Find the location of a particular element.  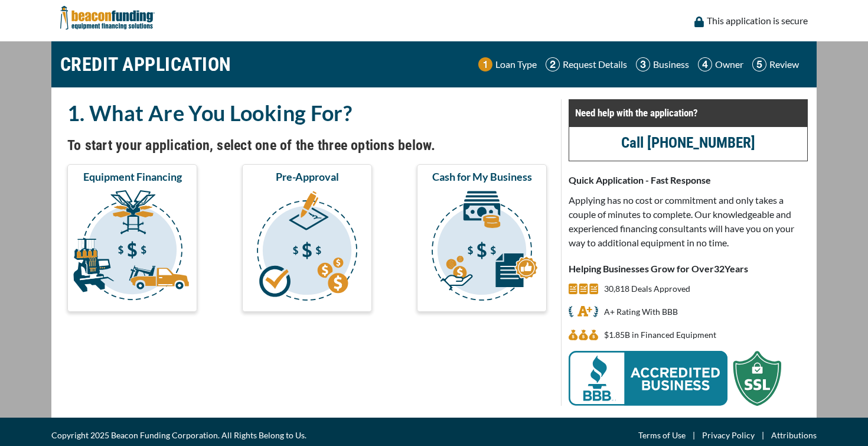

p: Applying has no cost or commitment and only takes a couple of minutes to complete. Our knowledgea... is located at coordinates (688, 222).